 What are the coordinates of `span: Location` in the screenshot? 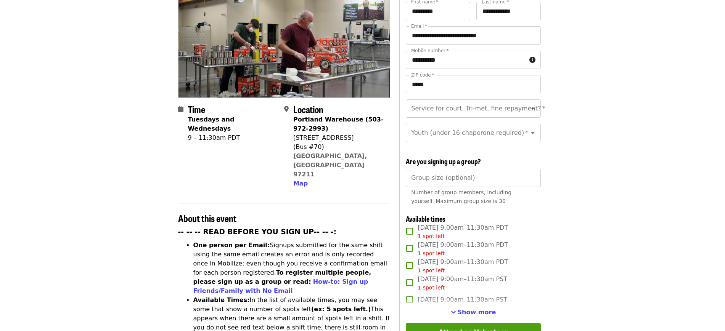 It's located at (308, 109).